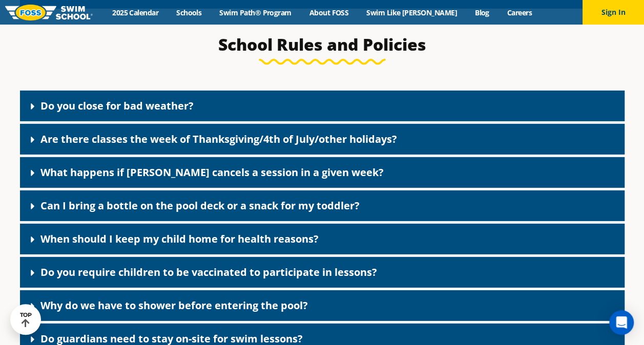 This screenshot has width=644, height=345. Describe the element at coordinates (322, 272) in the screenshot. I see `div: Do you require children to be vaccinated to participate in lessons?` at that location.